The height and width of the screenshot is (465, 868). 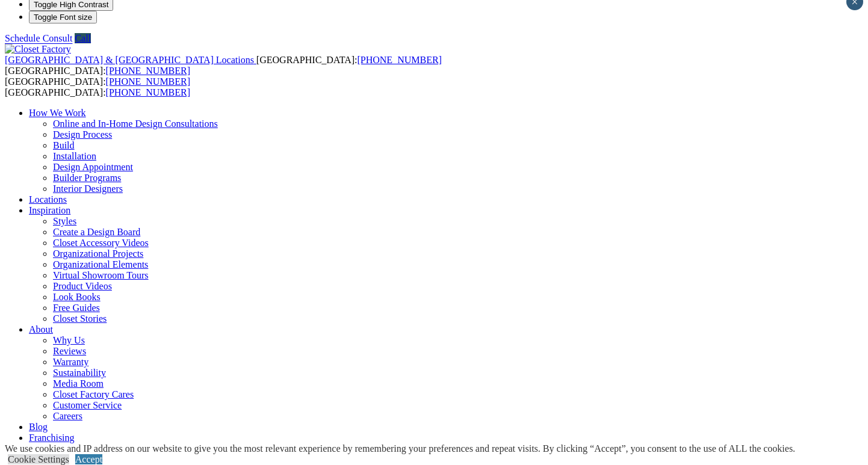 What do you see at coordinates (68, 416) in the screenshot?
I see `a: Careers` at bounding box center [68, 416].